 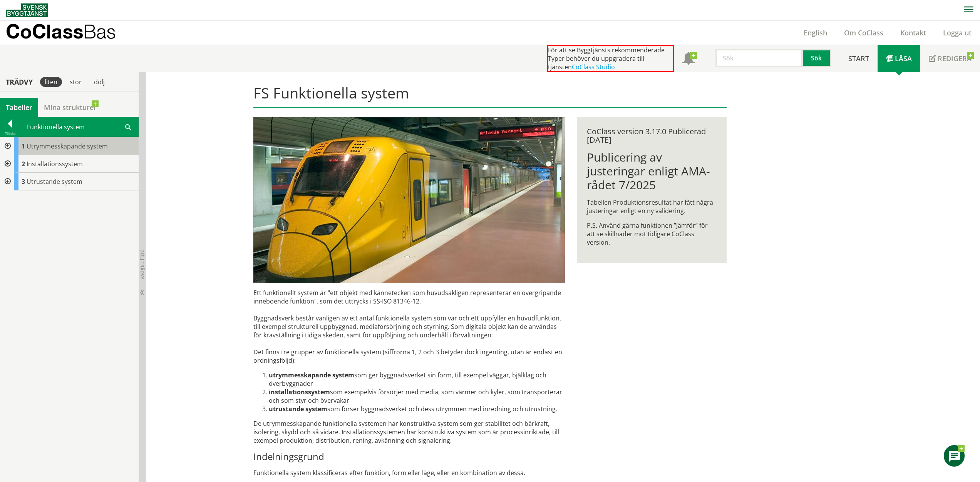 What do you see at coordinates (864, 33) in the screenshot?
I see `a: Om CoClass` at bounding box center [864, 33].